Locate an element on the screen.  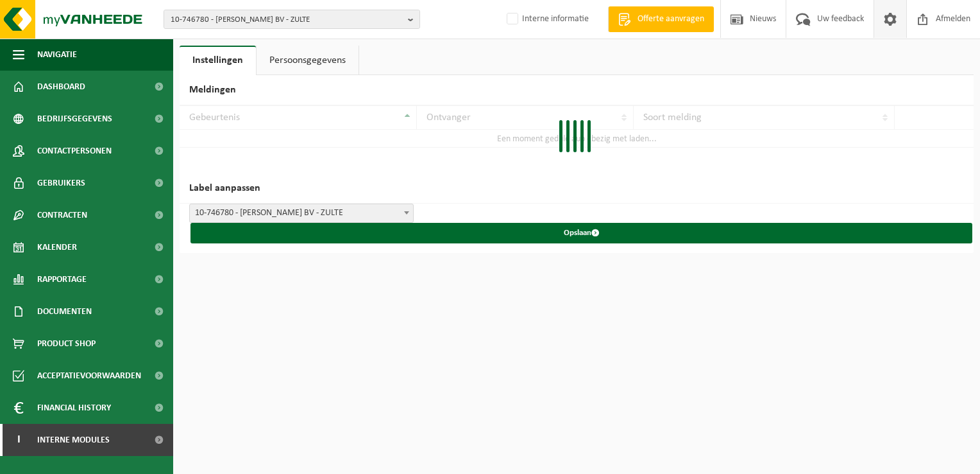
span: Kalender is located at coordinates (57, 247).